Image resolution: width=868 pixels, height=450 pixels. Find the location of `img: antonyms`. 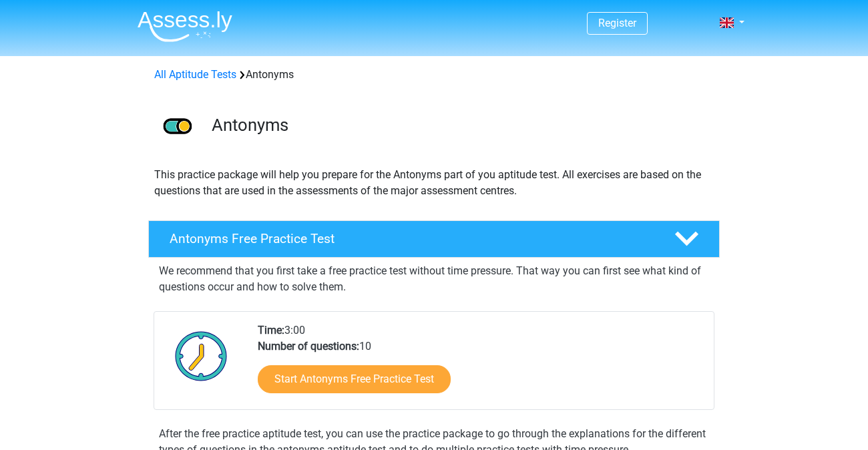

img: antonyms is located at coordinates (177, 127).